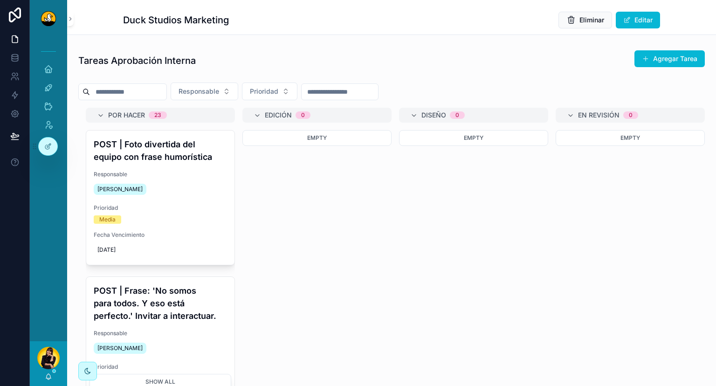  Describe the element at coordinates (126, 115) in the screenshot. I see `span: Por Hacer` at that location.